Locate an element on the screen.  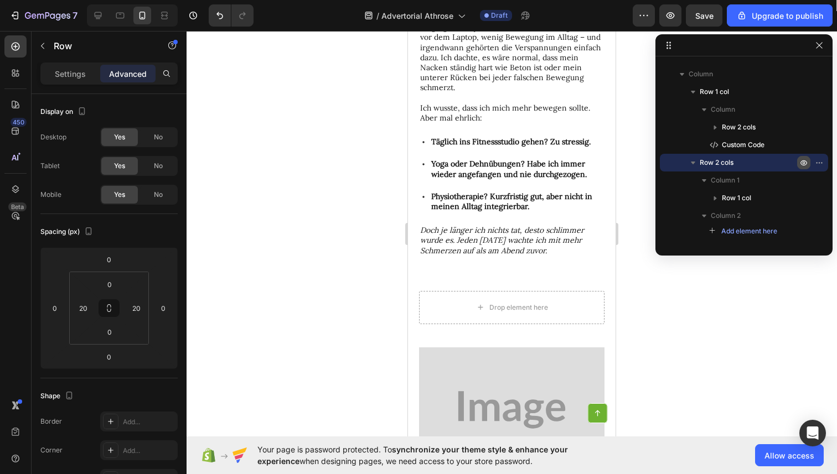
div: Tablet is located at coordinates (50, 166).